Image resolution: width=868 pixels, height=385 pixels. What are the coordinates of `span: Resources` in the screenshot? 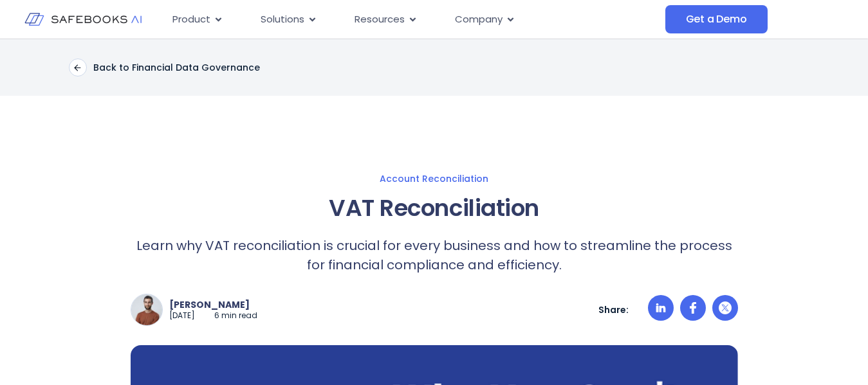 It's located at (380, 19).